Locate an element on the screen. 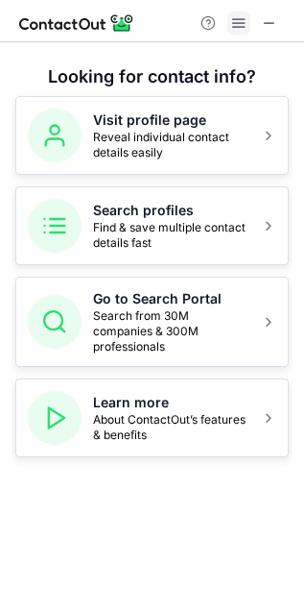 Image resolution: width=304 pixels, height=612 pixels. span: Find & save multiple contact details fast is located at coordinates (171, 235).